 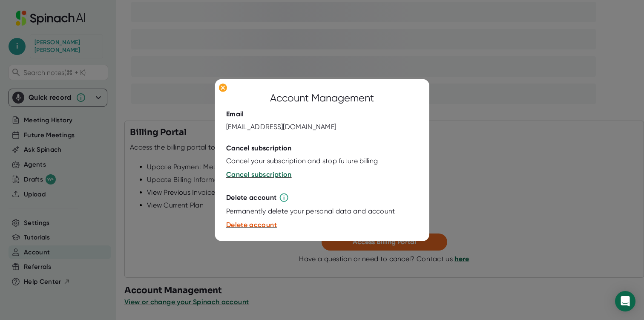 What do you see at coordinates (235, 114) in the screenshot?
I see `div: Email` at bounding box center [235, 114].